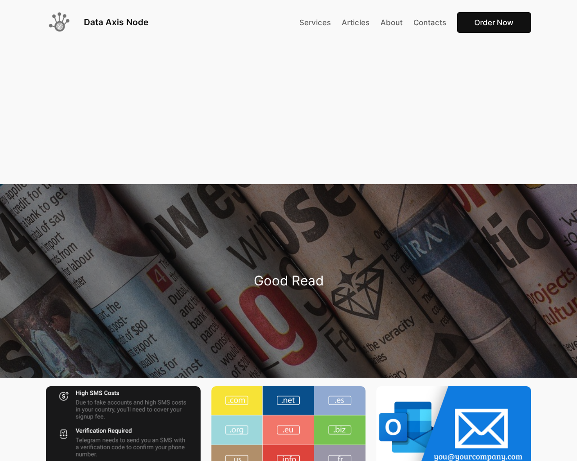 Image resolution: width=577 pixels, height=461 pixels. I want to click on a: Articles, so click(355, 23).